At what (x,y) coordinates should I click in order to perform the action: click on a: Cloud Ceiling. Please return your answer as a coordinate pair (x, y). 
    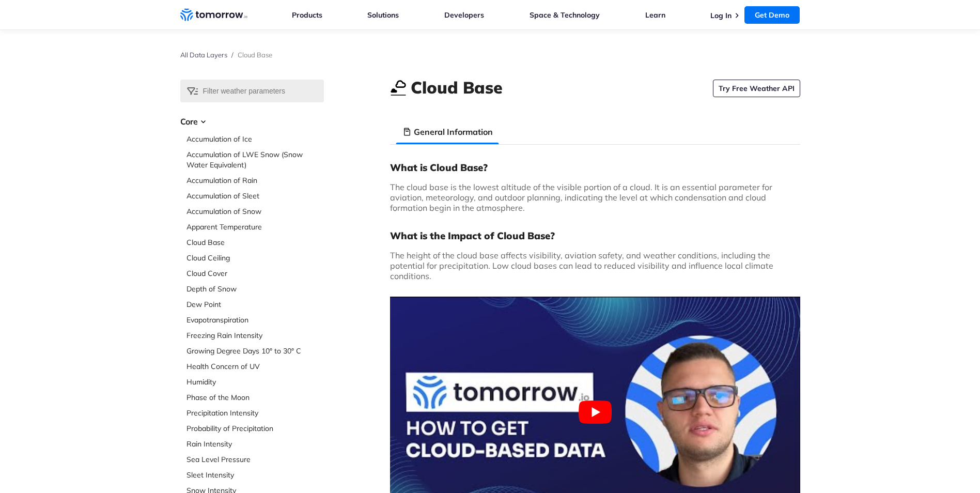
    Looking at the image, I should click on (256, 258).